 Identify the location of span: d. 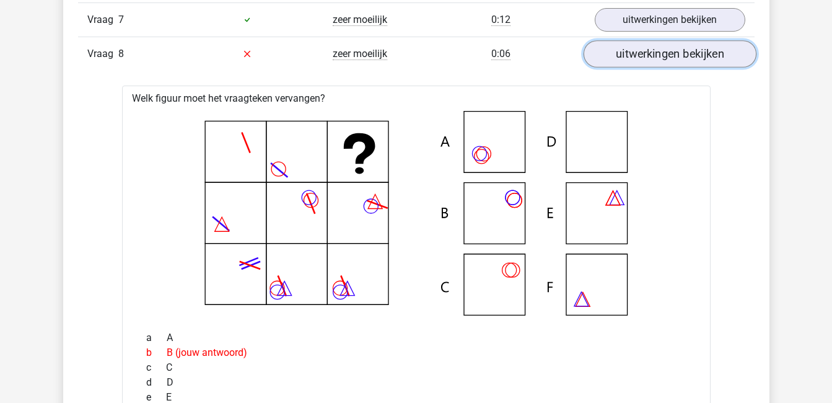
(156, 382).